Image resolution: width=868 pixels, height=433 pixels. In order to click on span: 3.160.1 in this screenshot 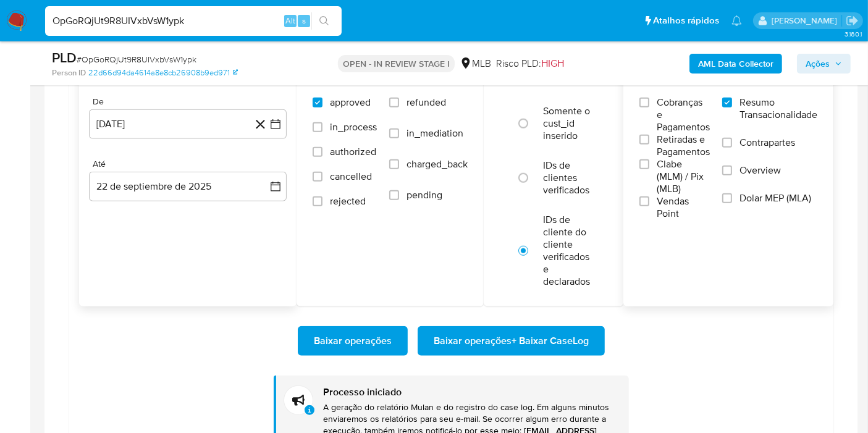, I will do `click(853, 34)`.